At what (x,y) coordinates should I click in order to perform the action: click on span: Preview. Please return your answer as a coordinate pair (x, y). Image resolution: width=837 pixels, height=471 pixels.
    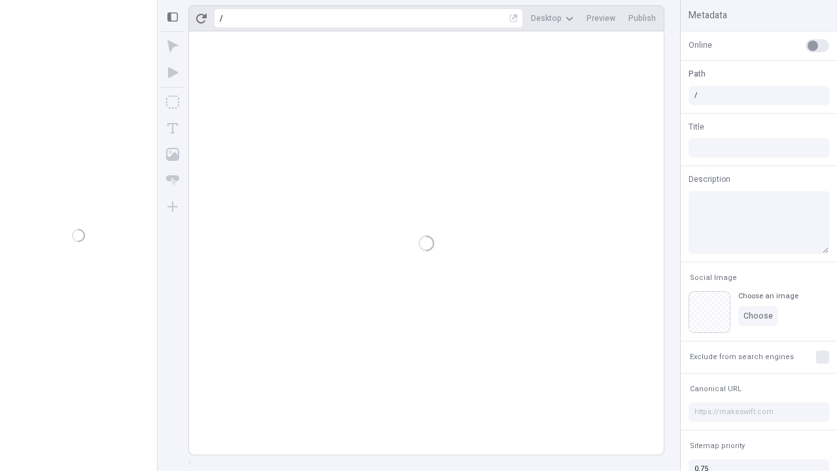
    Looking at the image, I should click on (601, 18).